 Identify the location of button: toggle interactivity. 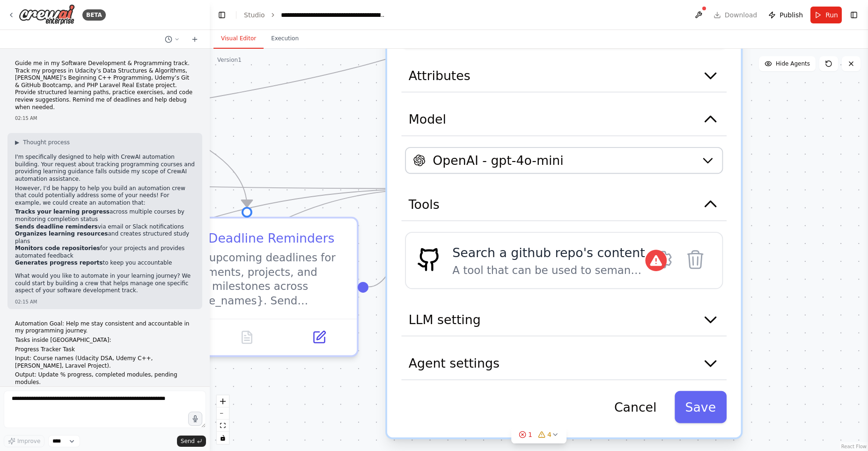
(223, 438).